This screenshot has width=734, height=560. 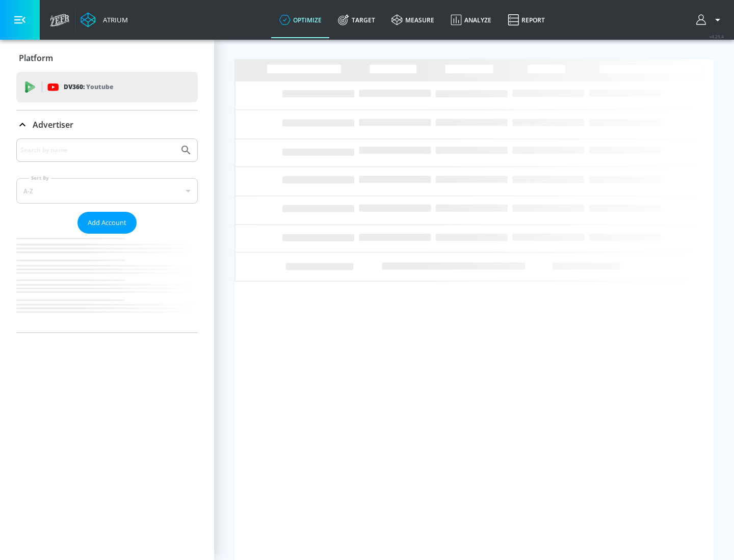 What do you see at coordinates (97, 151) in the screenshot?
I see `input: Search by name` at bounding box center [97, 151].